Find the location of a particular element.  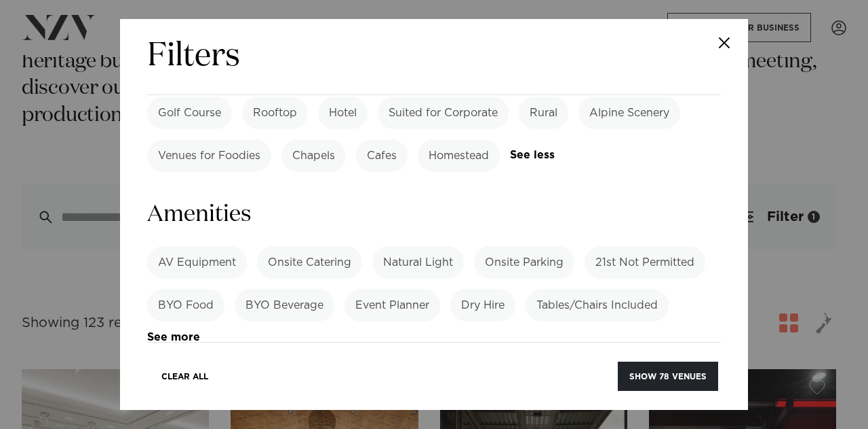

label: Onsite Catering is located at coordinates (309, 262).